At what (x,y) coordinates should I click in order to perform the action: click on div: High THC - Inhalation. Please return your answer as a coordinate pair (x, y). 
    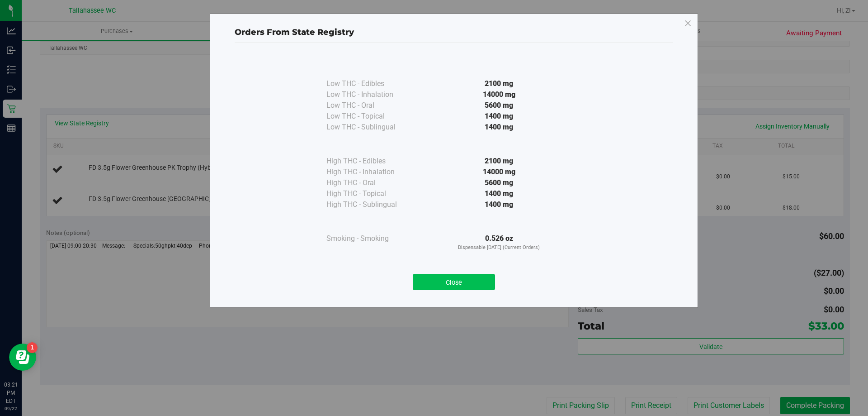
    Looking at the image, I should click on (372, 172).